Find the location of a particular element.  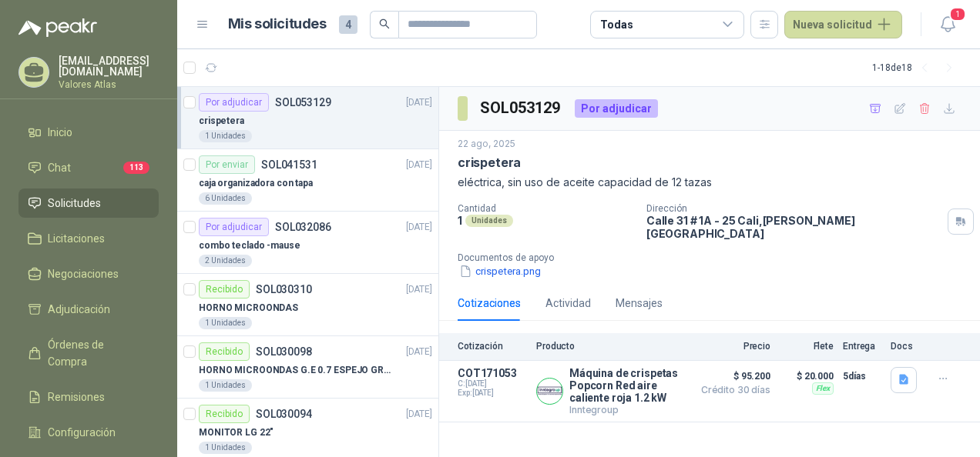

div: Todas is located at coordinates (616, 24).